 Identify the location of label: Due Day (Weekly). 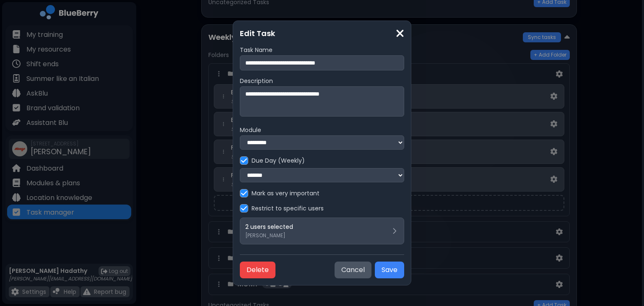
(278, 160).